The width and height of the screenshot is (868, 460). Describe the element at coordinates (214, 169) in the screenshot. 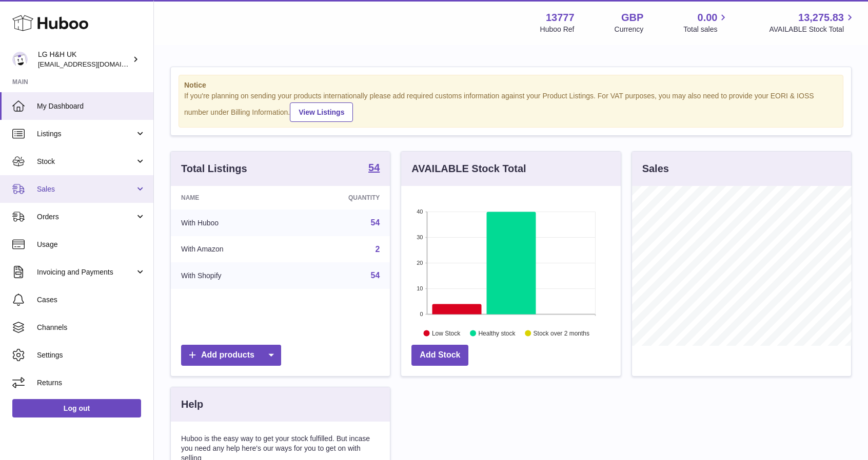

I see `h3: Total Listings` at that location.